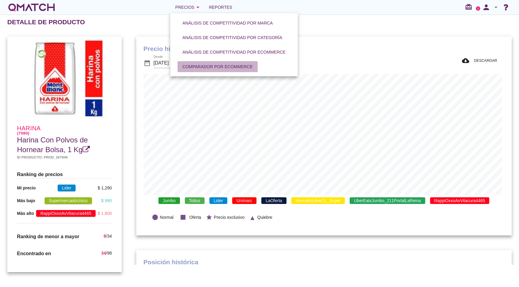 This screenshot has height=287, width=519. What do you see at coordinates (484, 61) in the screenshot?
I see `span: DESCARGAR` at bounding box center [484, 61].